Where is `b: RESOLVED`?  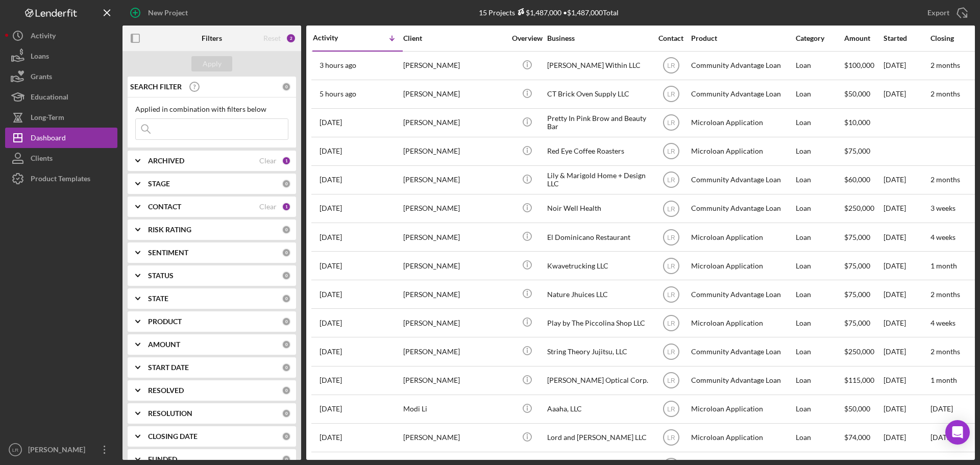 b: RESOLVED is located at coordinates (166, 390).